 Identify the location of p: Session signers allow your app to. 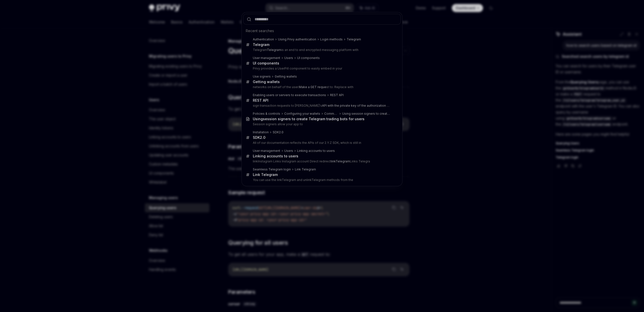
(321, 124).